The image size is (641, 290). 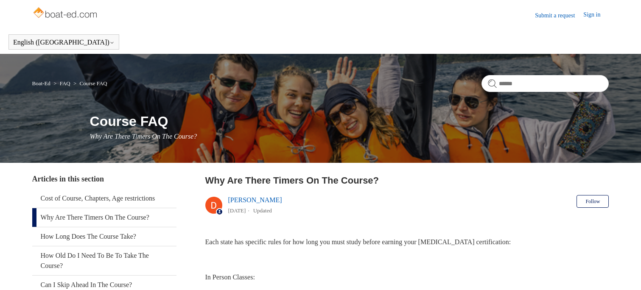 What do you see at coordinates (349, 121) in the screenshot?
I see `h1: Course FAQ` at bounding box center [349, 121].